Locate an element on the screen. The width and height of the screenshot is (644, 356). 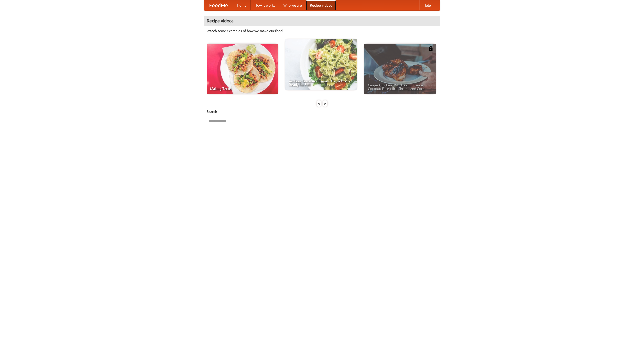
a: Making Tacos is located at coordinates (243, 69).